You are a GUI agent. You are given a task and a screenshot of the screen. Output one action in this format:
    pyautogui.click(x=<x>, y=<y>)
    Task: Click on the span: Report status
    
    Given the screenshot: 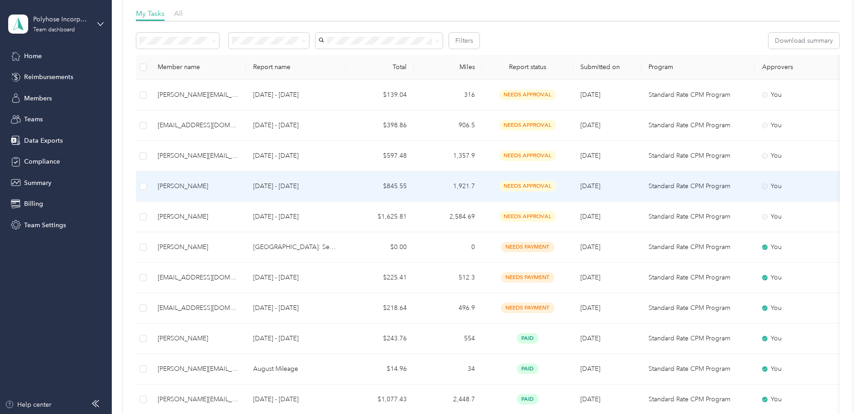 What is the action you would take?
    pyautogui.click(x=528, y=67)
    